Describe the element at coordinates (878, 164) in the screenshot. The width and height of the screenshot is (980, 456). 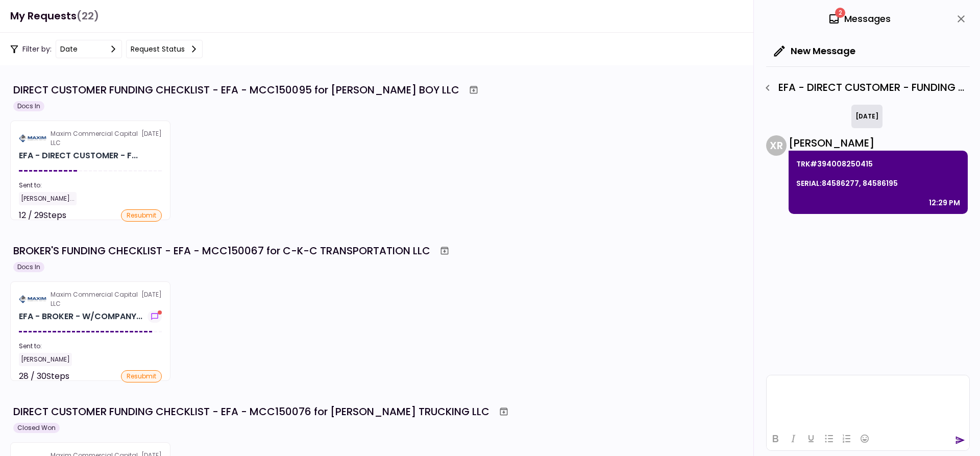
I see `p: TRK#394008250415` at that location.